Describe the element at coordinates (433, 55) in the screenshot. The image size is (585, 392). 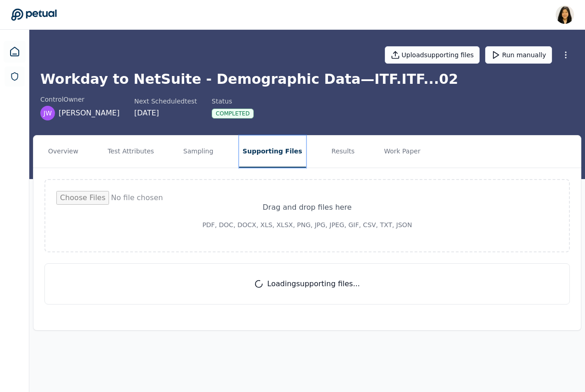
I see `button: Uploadsupporting files` at that location.